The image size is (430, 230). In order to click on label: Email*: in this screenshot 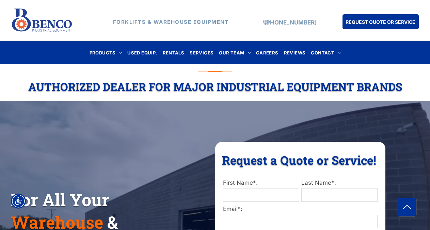, I will do `click(300, 209)`.